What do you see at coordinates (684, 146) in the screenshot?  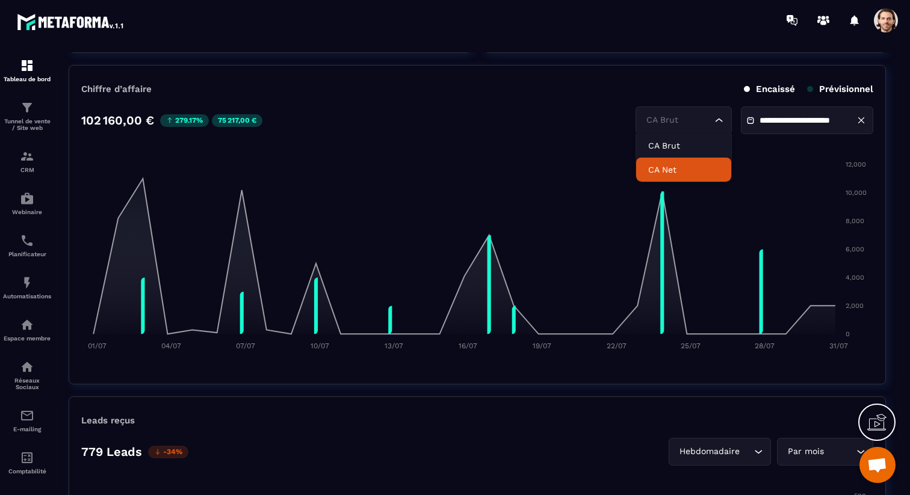 I see `p: CA Brut` at bounding box center [684, 146].